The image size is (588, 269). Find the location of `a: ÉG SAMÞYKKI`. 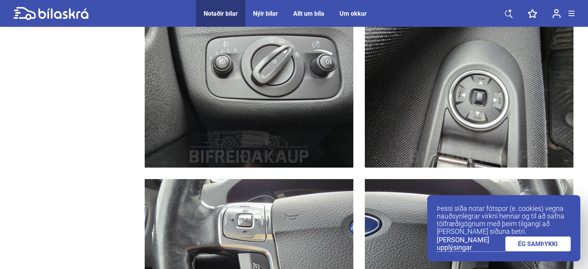

a: ÉG SAMÞYKKI is located at coordinates (539, 244).